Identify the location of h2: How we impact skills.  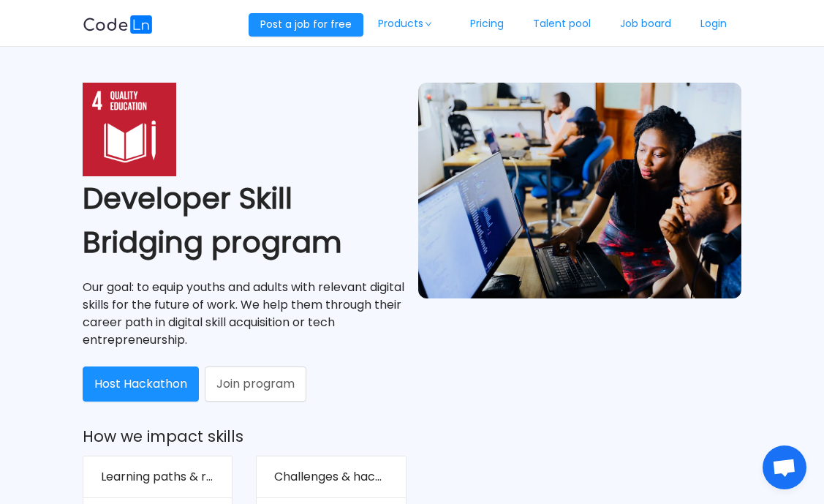
(245, 437).